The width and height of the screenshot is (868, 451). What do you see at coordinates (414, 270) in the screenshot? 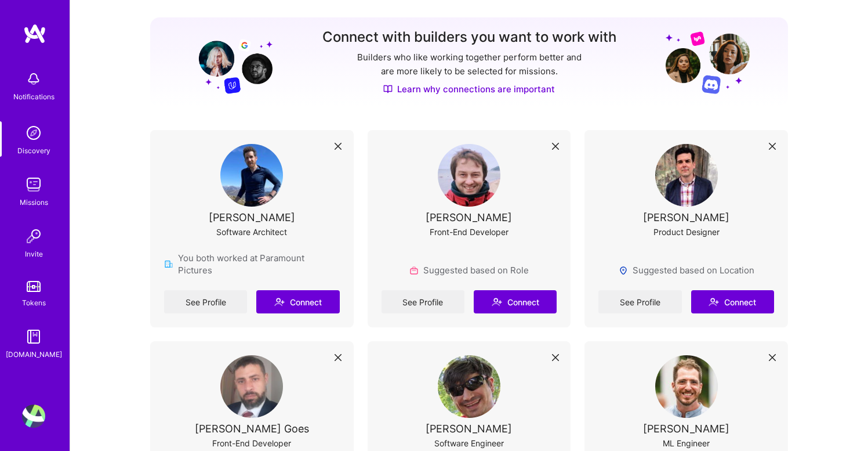
I see `img: Role icon` at bounding box center [414, 270].